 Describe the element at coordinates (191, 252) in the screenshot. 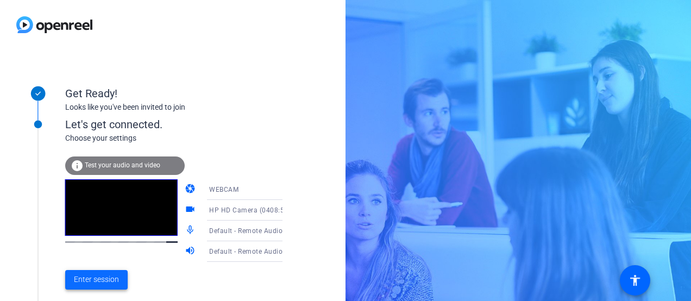

I see `mat-icon: volume_up` at that location.